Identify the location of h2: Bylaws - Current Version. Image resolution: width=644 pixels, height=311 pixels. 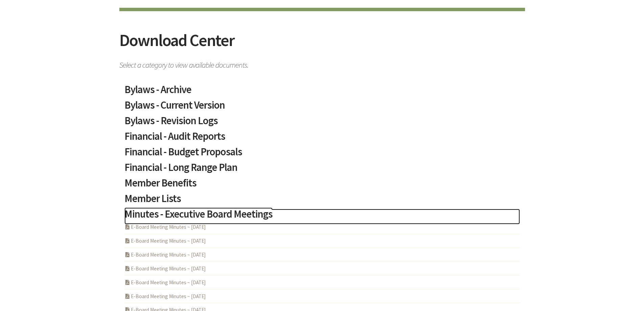
(322, 108).